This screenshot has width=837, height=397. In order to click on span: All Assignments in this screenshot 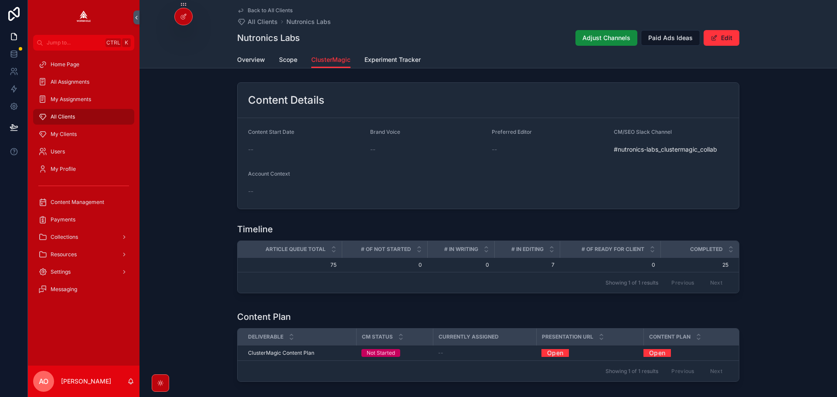, I will do `click(70, 82)`.